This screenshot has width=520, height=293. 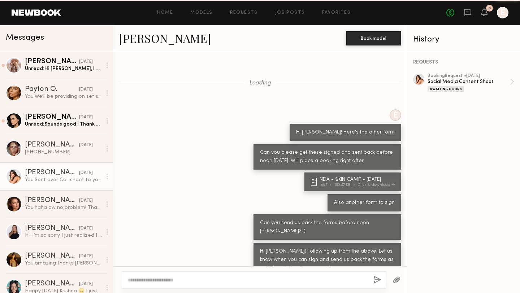 What do you see at coordinates (63, 124) in the screenshot?
I see `div: Unread: Sounds good ! Thank you :)` at bounding box center [63, 124].